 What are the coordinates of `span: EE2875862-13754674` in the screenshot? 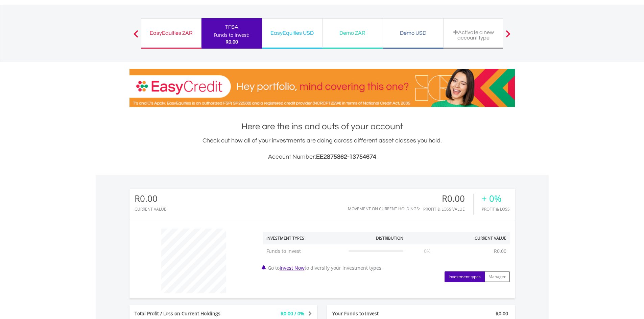 It's located at (346, 157).